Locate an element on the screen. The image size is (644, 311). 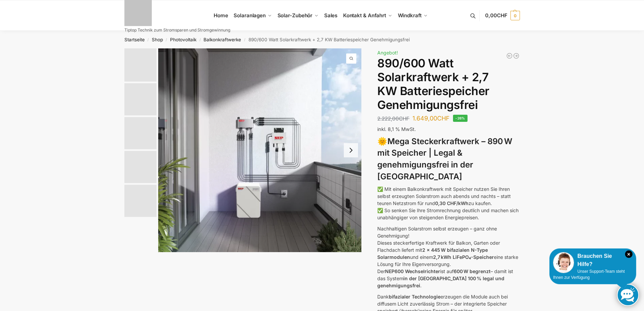
a: Solar-Zubehör is located at coordinates (298, 16).